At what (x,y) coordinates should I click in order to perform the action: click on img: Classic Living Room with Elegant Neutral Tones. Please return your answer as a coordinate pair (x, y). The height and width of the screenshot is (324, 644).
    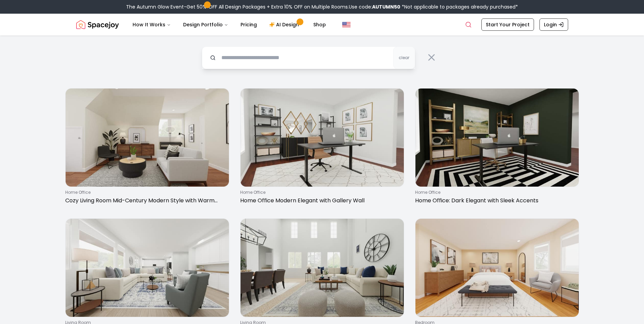
    Looking at the image, I should click on (147, 267).